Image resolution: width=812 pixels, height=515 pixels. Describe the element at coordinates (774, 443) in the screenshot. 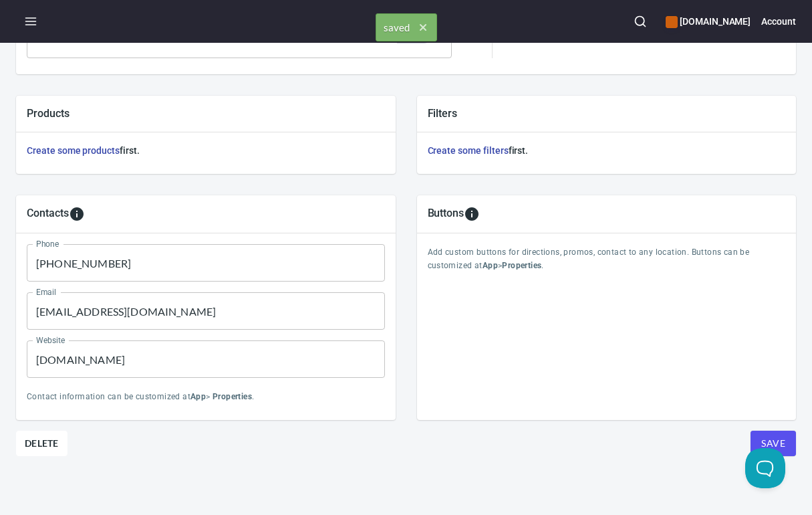

I see `button: Save` at that location.